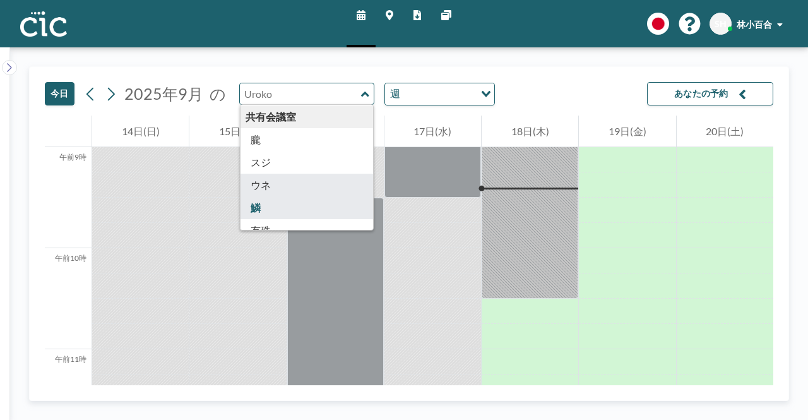 The image size is (808, 420). I want to click on font: 午前11時, so click(71, 358).